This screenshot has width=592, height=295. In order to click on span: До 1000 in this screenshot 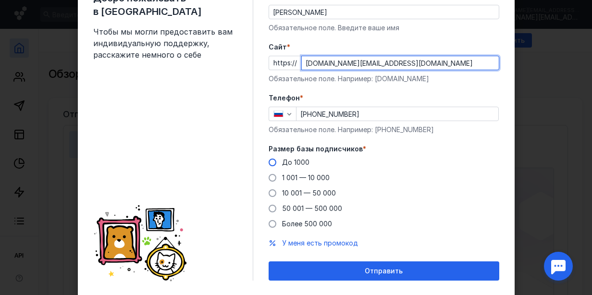, I will do `click(296, 162)`.